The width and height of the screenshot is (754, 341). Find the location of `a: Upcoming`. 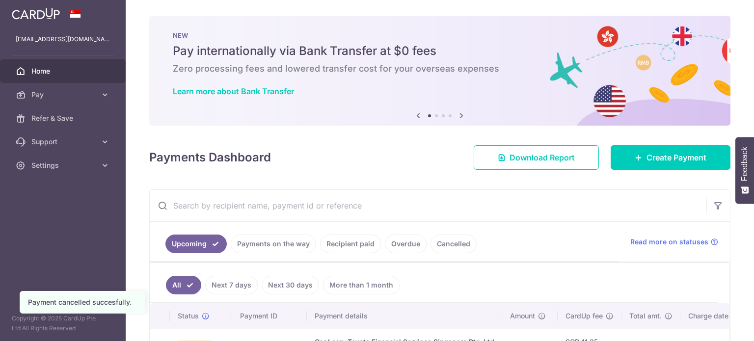

a: Upcoming is located at coordinates (196, 244).